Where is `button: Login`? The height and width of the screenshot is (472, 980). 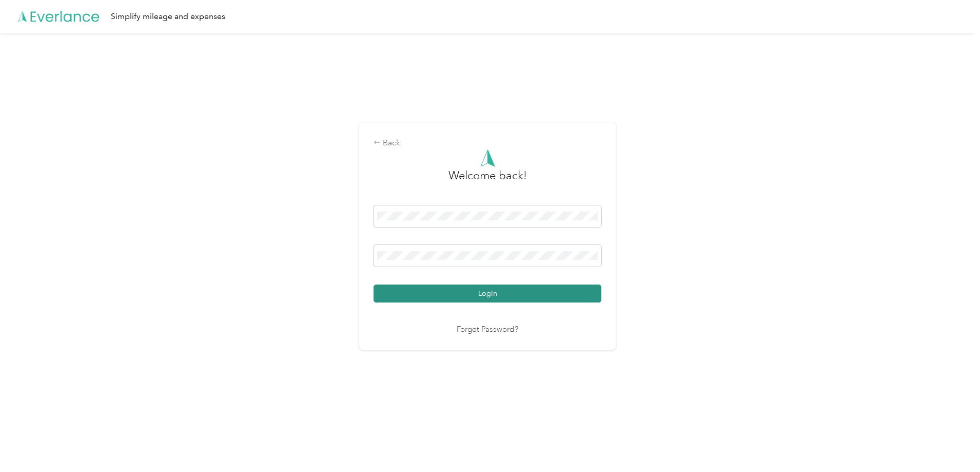 button: Login is located at coordinates (487, 293).